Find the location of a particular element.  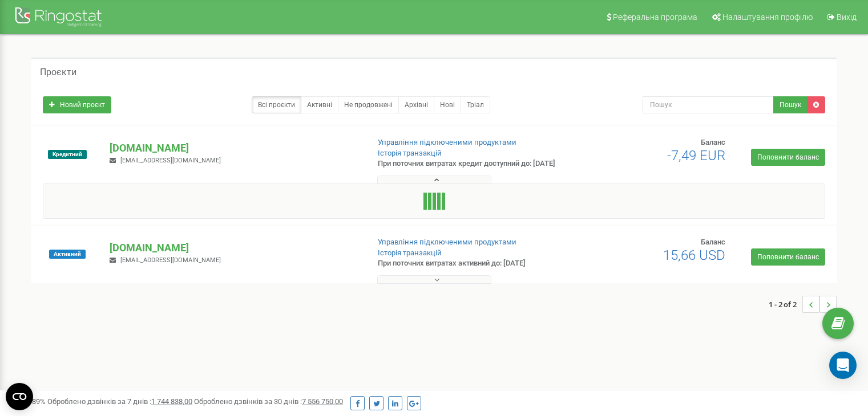

a: Всі проєкти is located at coordinates (276, 105).